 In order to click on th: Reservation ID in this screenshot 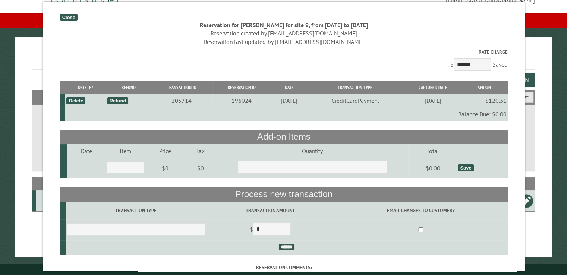, I will do `click(241, 87)`.